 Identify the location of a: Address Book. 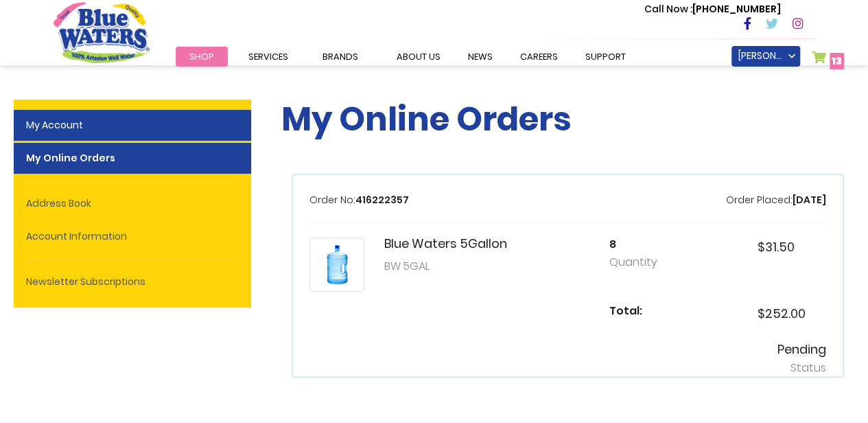
(133, 204).